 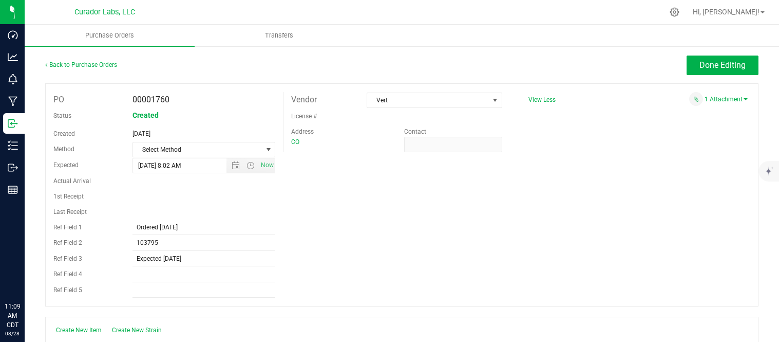 I want to click on inline-svg: Outbound, so click(x=13, y=167).